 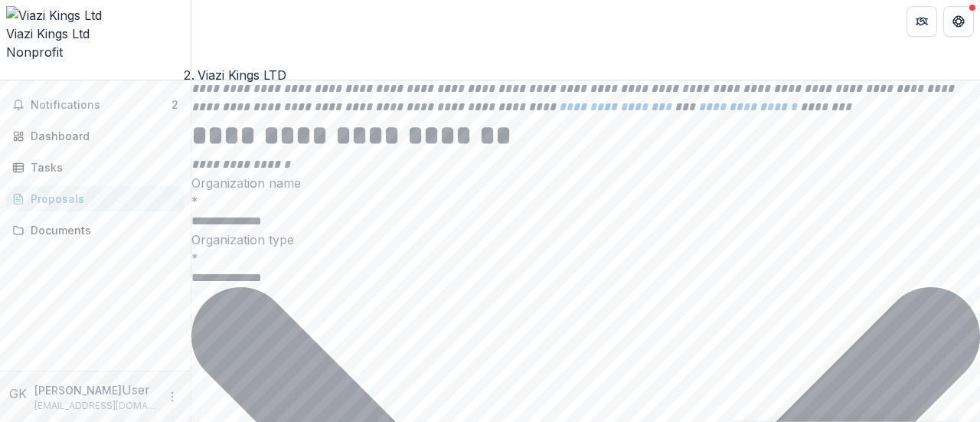 What do you see at coordinates (172, 397) in the screenshot?
I see `button: More` at bounding box center [172, 397].